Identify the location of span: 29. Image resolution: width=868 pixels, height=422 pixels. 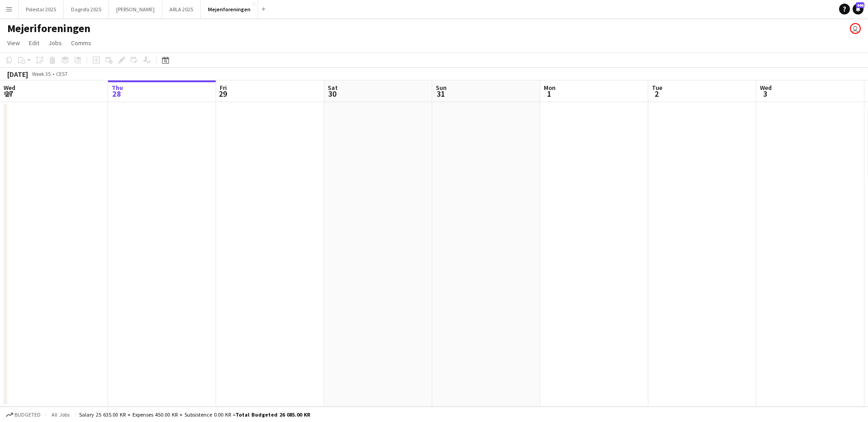
(223, 94).